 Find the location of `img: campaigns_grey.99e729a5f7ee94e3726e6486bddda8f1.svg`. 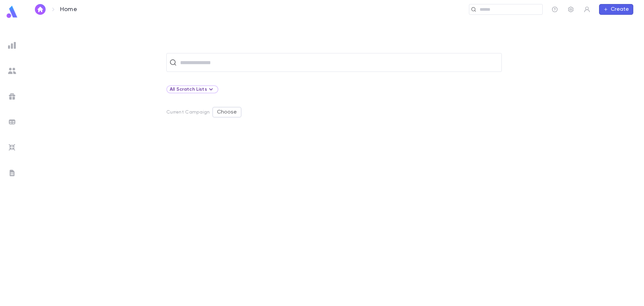

img: campaigns_grey.99e729a5f7ee94e3726e6486bddda8f1.svg is located at coordinates (12, 96).